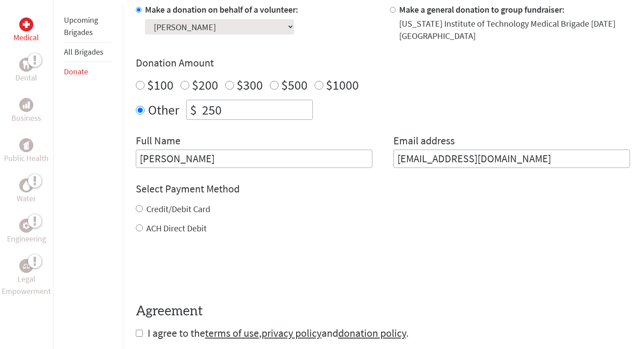 Image resolution: width=644 pixels, height=349 pixels. Describe the element at coordinates (26, 78) in the screenshot. I see `p: Dental` at that location.